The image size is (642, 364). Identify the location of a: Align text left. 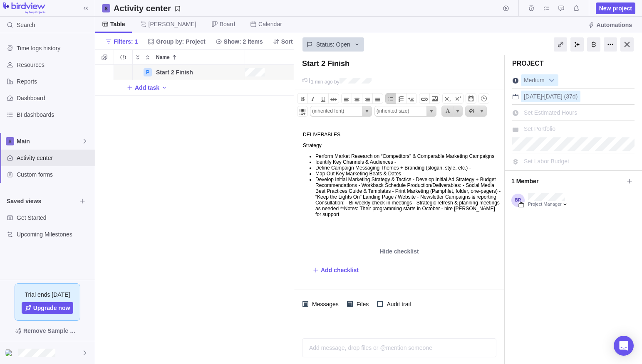
(347, 98).